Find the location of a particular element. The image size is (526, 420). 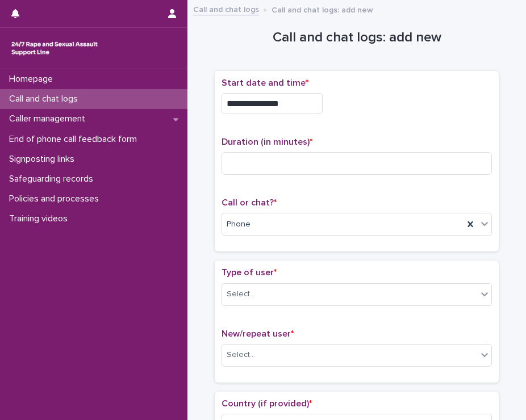

span: Country (if provided) is located at coordinates (266, 403).